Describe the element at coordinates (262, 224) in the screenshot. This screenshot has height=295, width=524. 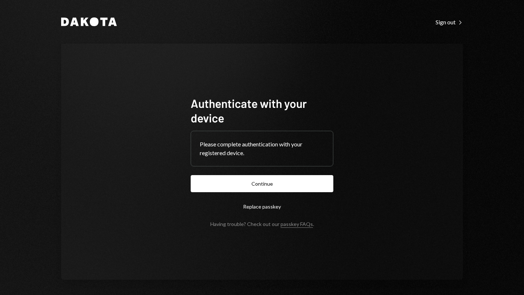
I see `div: Having trouble? Check out our .` at that location.